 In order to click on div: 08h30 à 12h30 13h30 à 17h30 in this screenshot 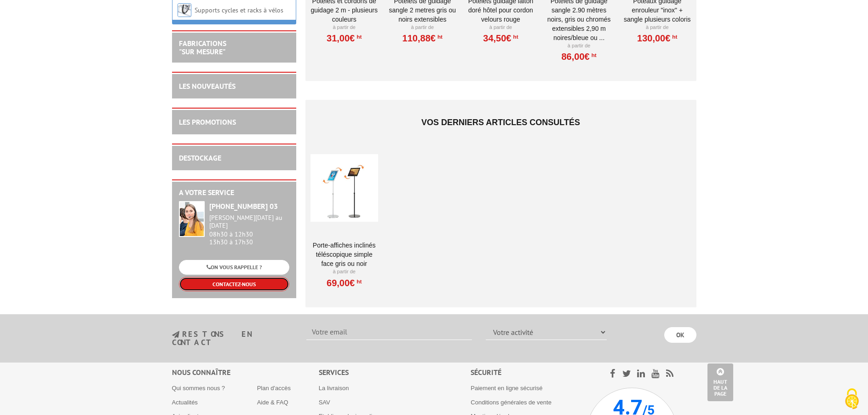, I will do `click(250, 230)`.